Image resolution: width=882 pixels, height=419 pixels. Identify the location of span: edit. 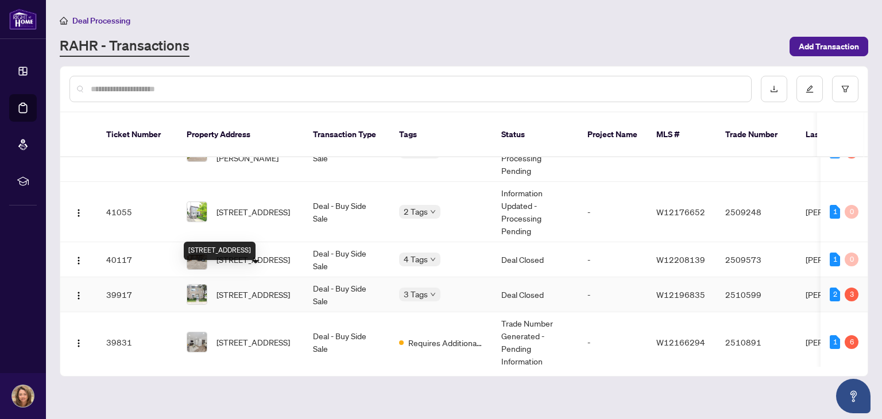
(810, 89).